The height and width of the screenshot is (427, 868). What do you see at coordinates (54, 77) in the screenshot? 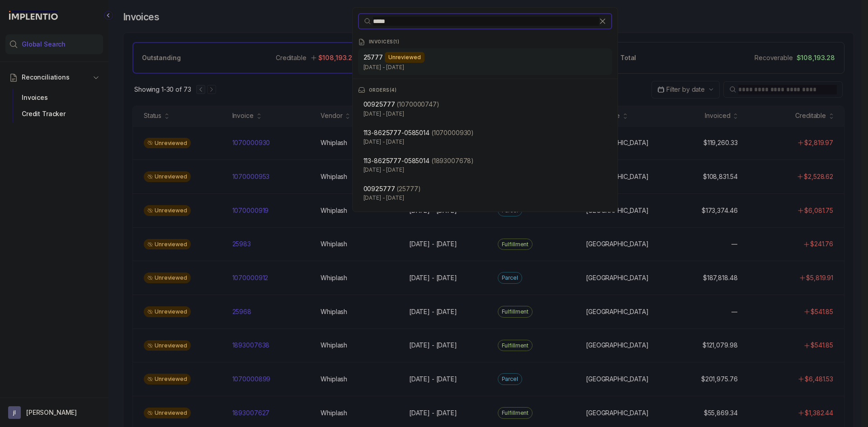
I see `button: Reconciliations` at bounding box center [54, 77].